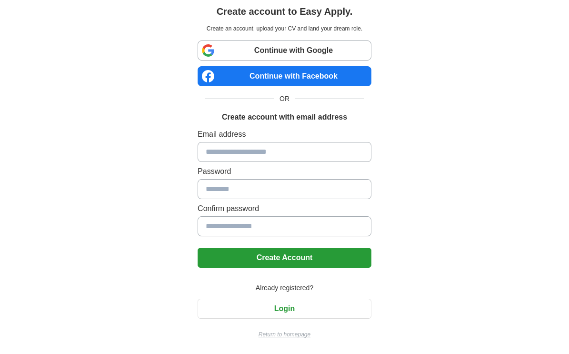 Image resolution: width=569 pixels, height=354 pixels. I want to click on span: Already registered?, so click(284, 288).